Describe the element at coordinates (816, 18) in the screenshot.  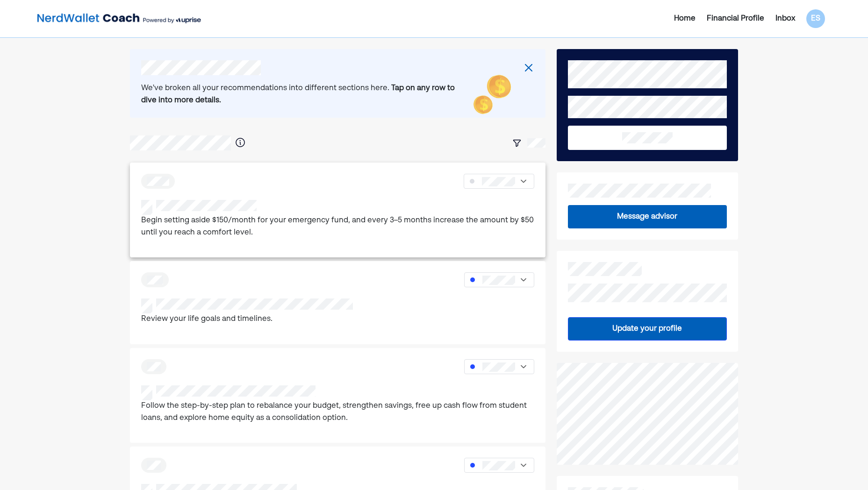
I see `div: ES` at that location.